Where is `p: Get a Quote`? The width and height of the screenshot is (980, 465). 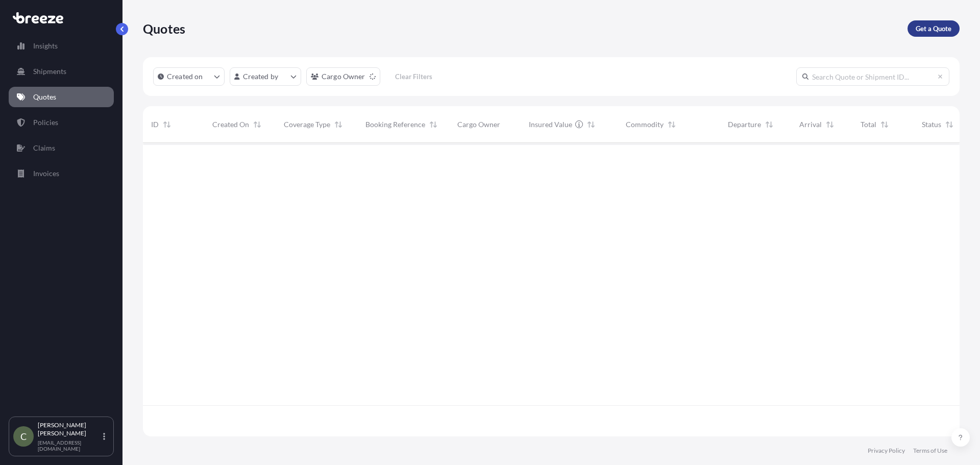
p: Get a Quote is located at coordinates (934, 28).